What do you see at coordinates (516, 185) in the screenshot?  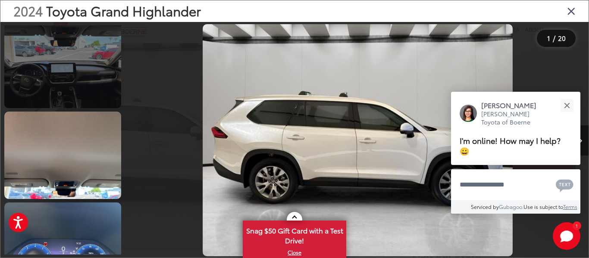 I see `textarea: Type your message` at bounding box center [516, 185].